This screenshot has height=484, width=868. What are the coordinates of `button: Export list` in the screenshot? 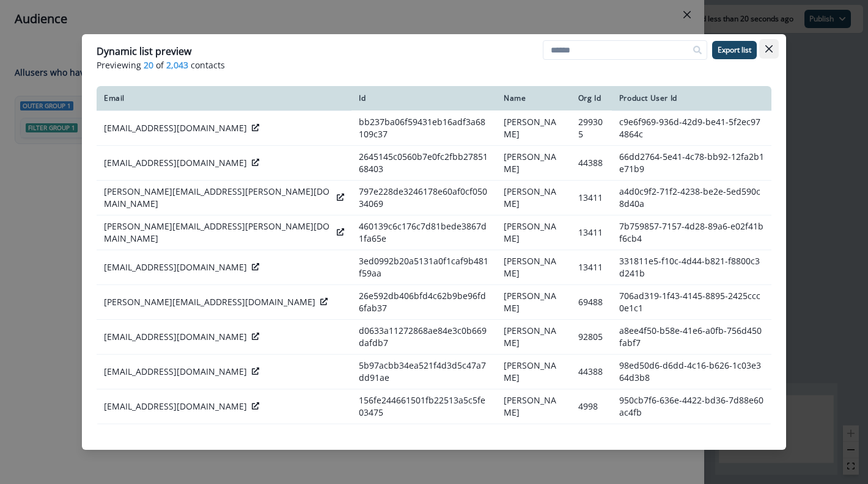 It's located at (734, 50).